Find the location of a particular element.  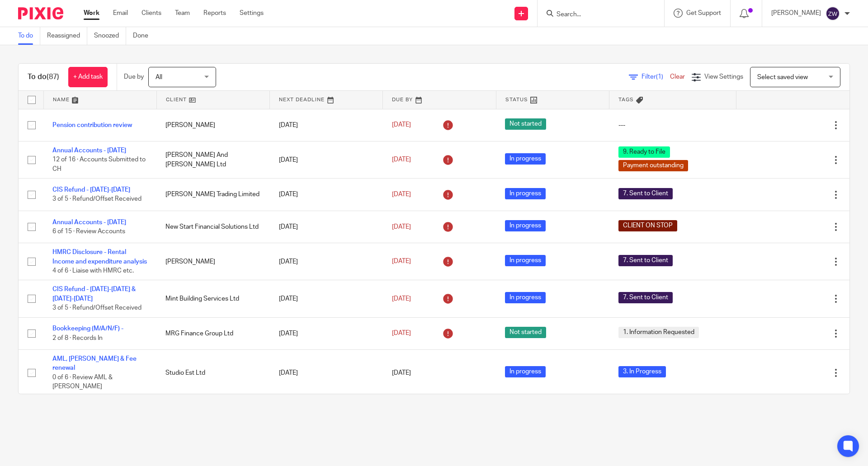

span: (87) is located at coordinates (53, 77).